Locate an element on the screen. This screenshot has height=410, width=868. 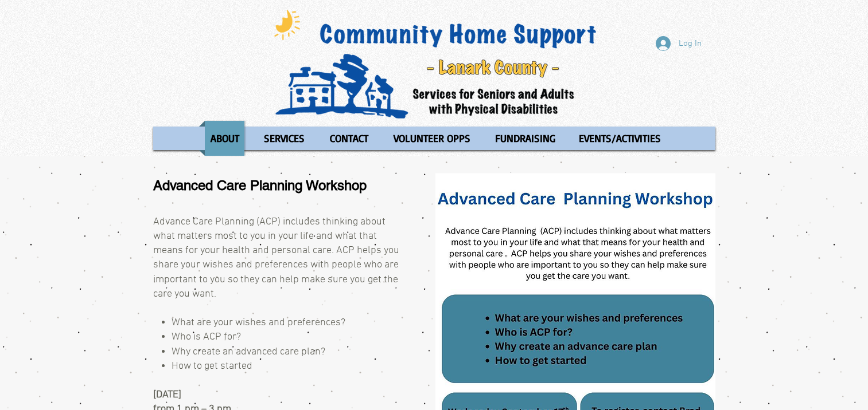
a: VOLUNTEER OPPS is located at coordinates (432, 138).